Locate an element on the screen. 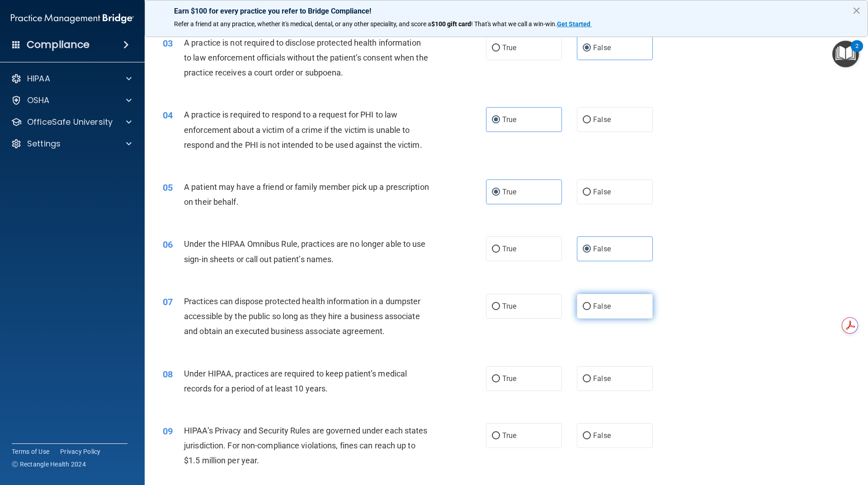 The height and width of the screenshot is (485, 868). span: 09 is located at coordinates (168, 431).